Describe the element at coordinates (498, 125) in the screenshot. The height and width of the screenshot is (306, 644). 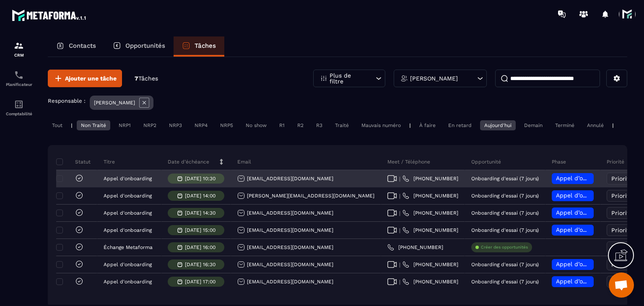
I see `div: Aujourd'hui` at that location.